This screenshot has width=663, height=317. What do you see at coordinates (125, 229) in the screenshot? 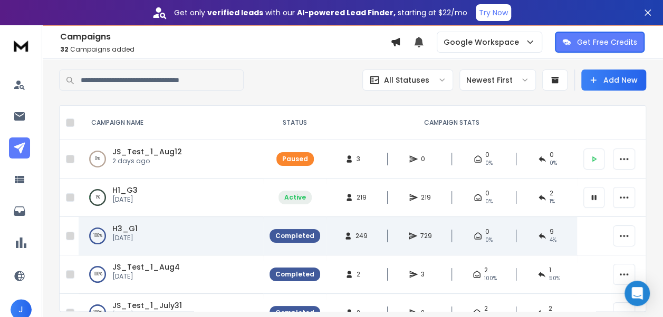
I see `a: H3_G1` at bounding box center [125, 229].